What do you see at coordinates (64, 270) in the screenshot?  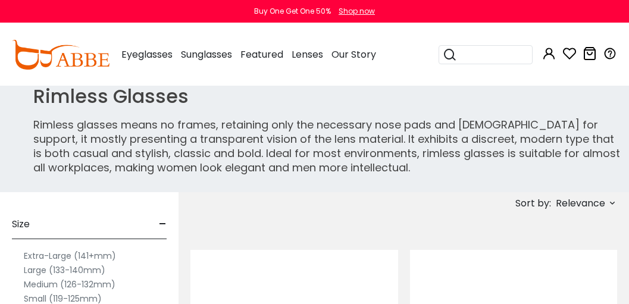 I see `label: Large (133-140mm)` at bounding box center [64, 270].